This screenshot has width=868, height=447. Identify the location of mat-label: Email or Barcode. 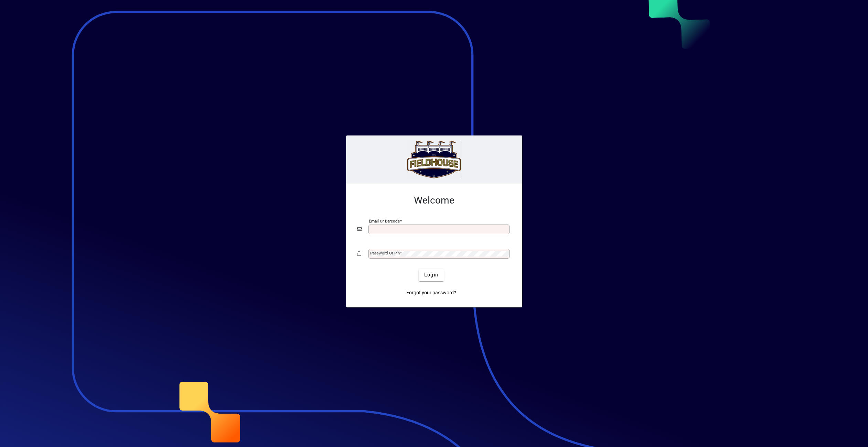
(385, 220).